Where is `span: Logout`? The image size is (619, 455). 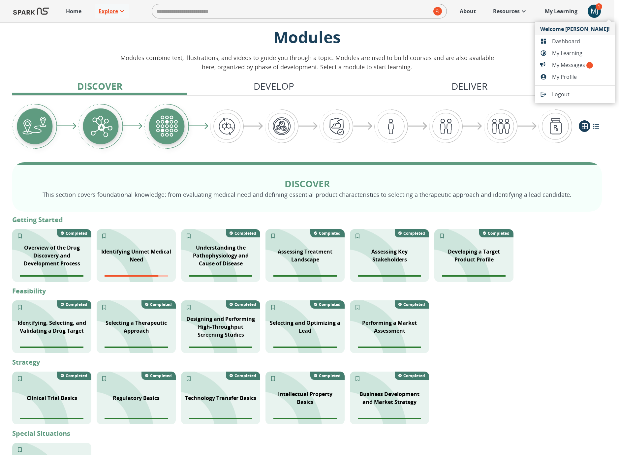
span: Logout is located at coordinates (581, 94).